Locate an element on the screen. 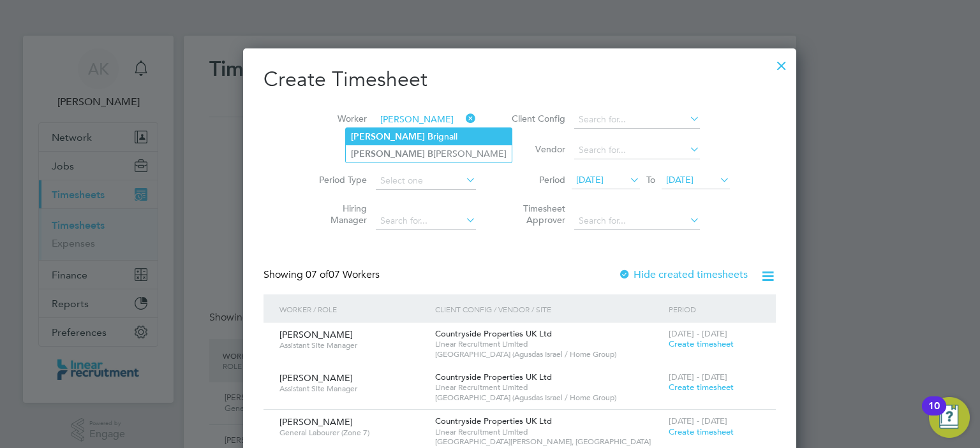 The image size is (980, 448). label: Site is located at coordinates (338, 149).